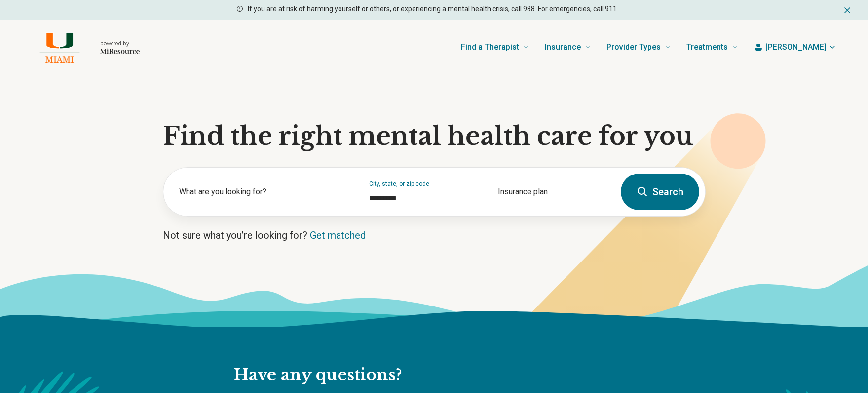 This screenshot has width=868, height=393. What do you see at coordinates (434, 137) in the screenshot?
I see `h1: Find the right mental health care for you` at bounding box center [434, 137].